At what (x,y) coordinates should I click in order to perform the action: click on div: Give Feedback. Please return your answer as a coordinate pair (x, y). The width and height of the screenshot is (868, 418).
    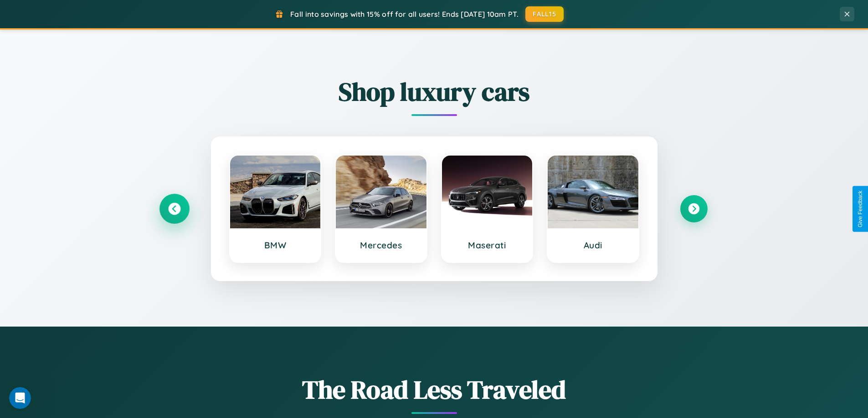
    Looking at the image, I should click on (860, 209).